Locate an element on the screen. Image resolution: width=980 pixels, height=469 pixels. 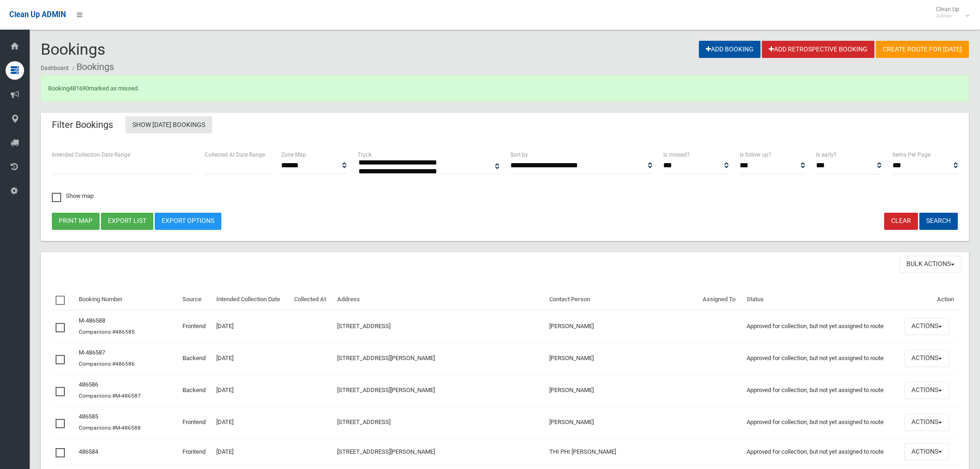
a: 486584 is located at coordinates (89, 451).